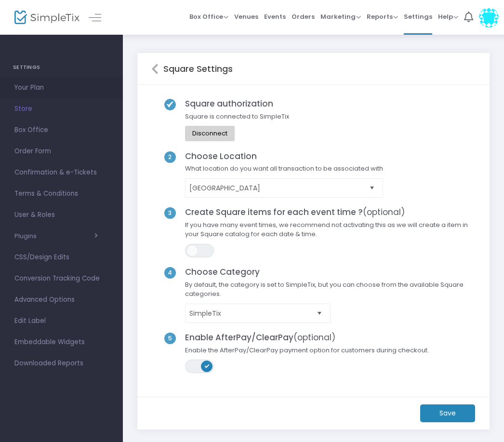  What do you see at coordinates (237, 103) in the screenshot?
I see `h4: Square authorization` at bounding box center [237, 103].